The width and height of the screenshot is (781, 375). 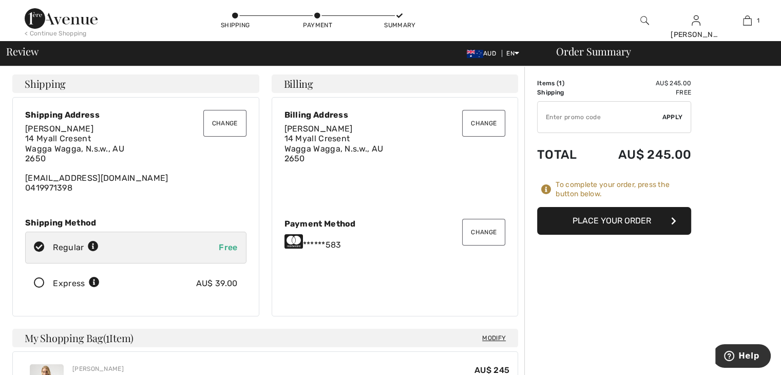 I want to click on a: 1, so click(x=747, y=21).